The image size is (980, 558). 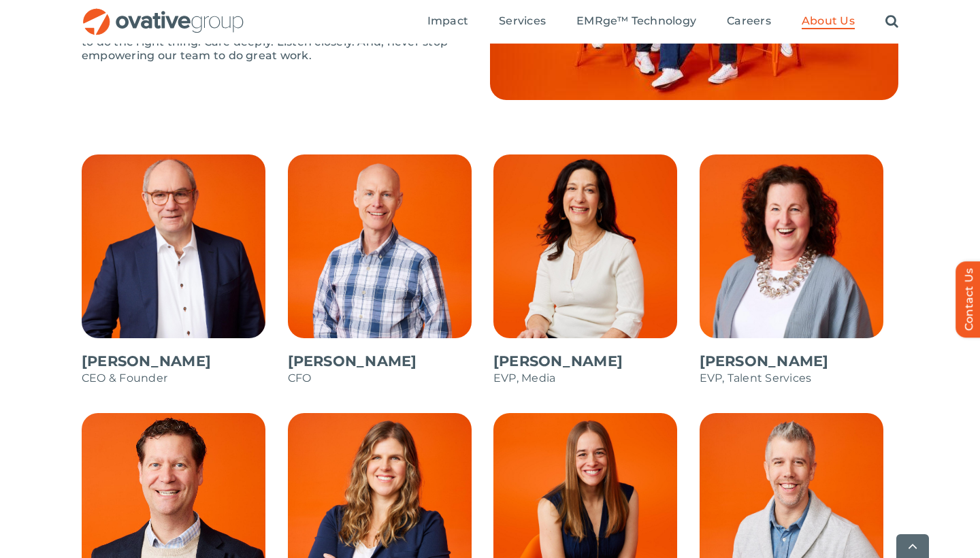 What do you see at coordinates (522, 21) in the screenshot?
I see `span: Services` at bounding box center [522, 21].